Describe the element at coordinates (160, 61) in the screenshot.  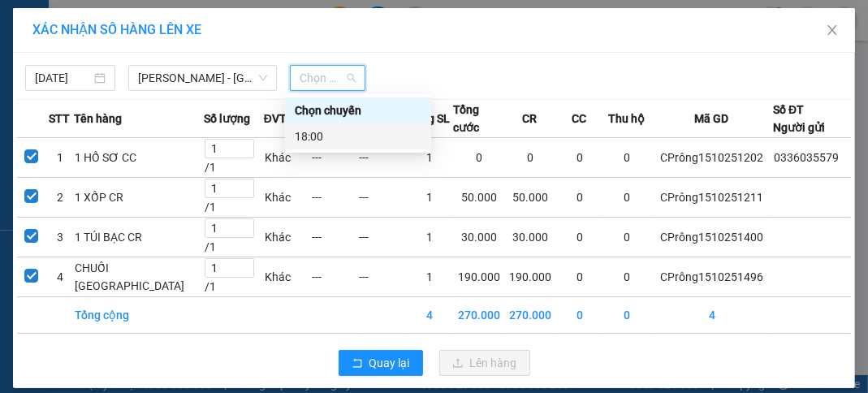
I see `strong: 0901 900 568` at that location.